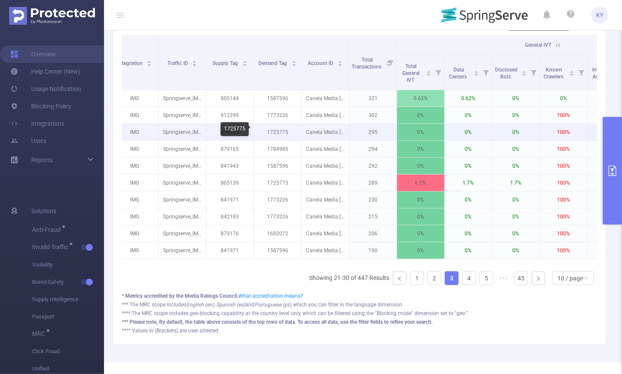  I want to click on li: 3, so click(452, 278).